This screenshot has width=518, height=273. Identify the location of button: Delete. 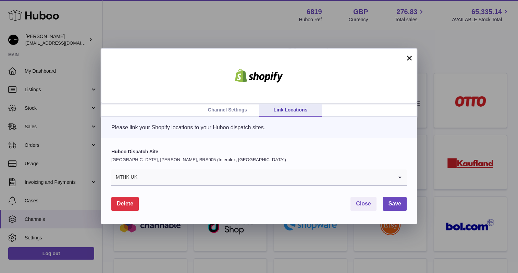
(125, 203).